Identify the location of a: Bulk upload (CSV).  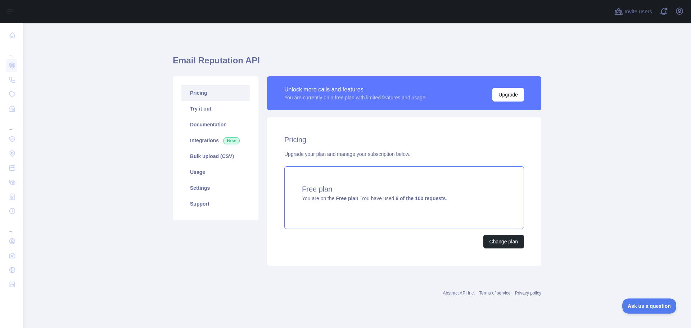
(215, 156).